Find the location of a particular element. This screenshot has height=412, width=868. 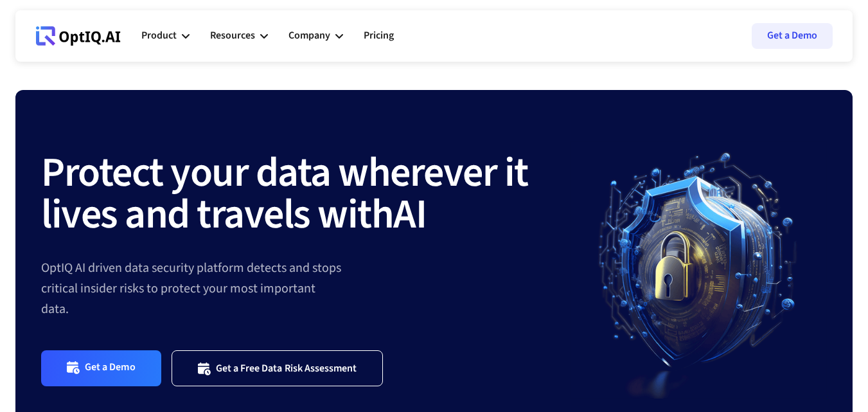

a: Pricing is located at coordinates (378, 36).